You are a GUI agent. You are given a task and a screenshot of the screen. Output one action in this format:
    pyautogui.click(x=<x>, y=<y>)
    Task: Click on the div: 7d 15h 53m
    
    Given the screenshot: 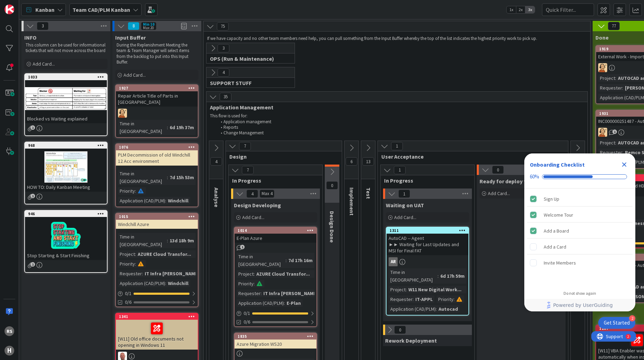 What is the action you would take?
    pyautogui.click(x=182, y=177)
    